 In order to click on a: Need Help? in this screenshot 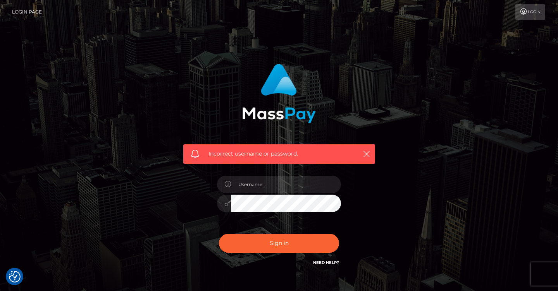, I will do `click(326, 263)`.